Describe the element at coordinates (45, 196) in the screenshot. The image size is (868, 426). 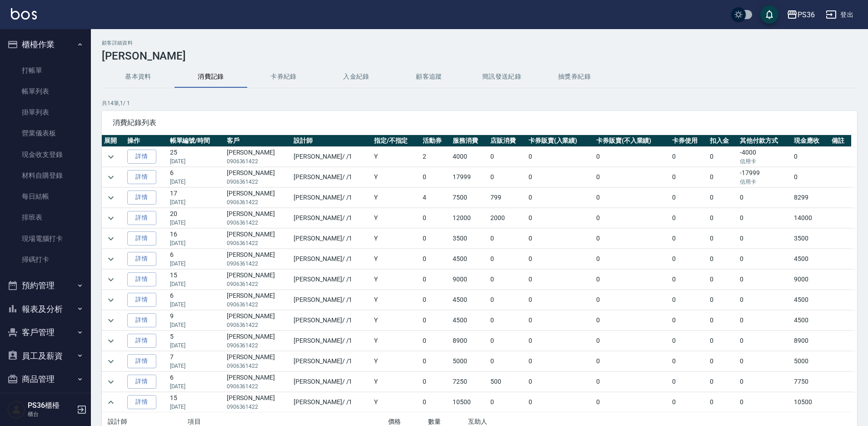
I see `a: 每日結帳` at that location.